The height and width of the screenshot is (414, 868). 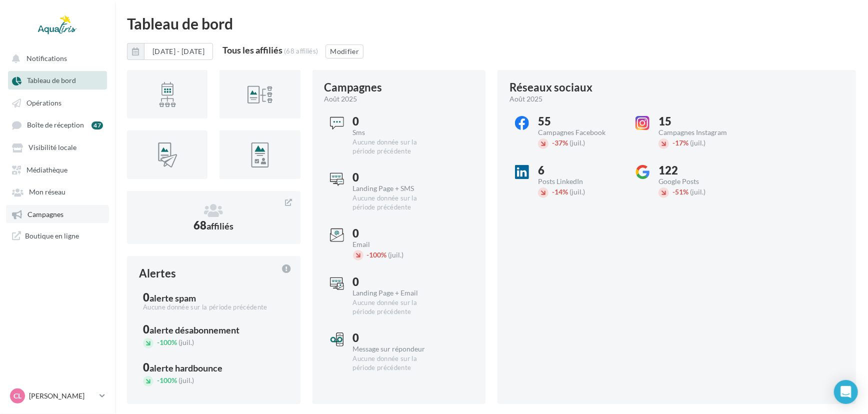 What do you see at coordinates (214, 225) in the screenshot?
I see `span: 68` at bounding box center [214, 225].